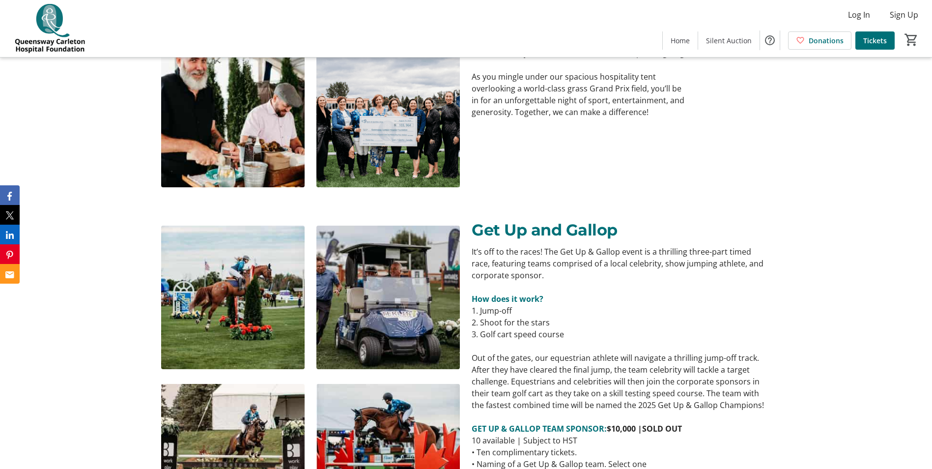 This screenshot has width=932, height=469. What do you see at coordinates (904, 15) in the screenshot?
I see `span: Sign Up` at bounding box center [904, 15].